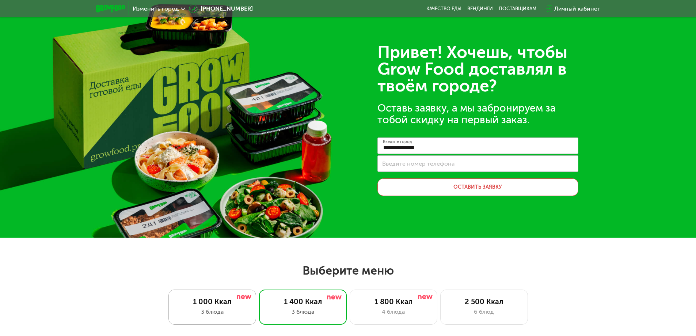 The image size is (696, 336). I want to click on label: Введите номер телефона, so click(419, 163).